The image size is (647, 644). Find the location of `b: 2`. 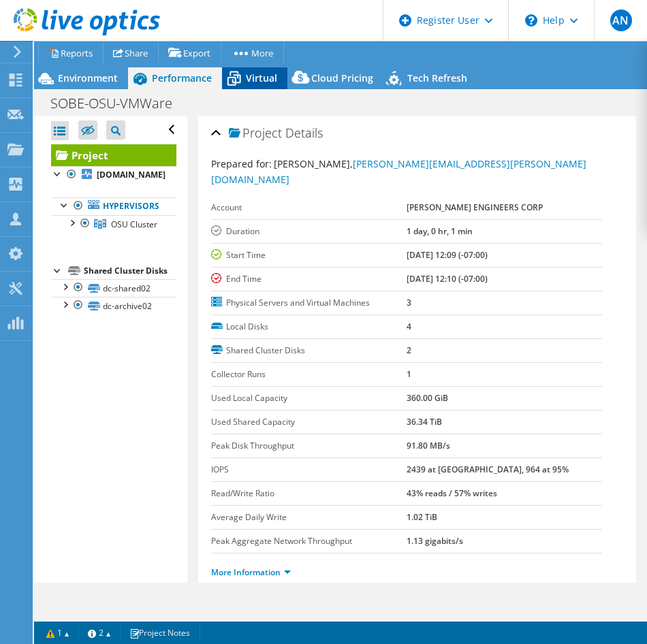

b: 2 is located at coordinates (408, 350).